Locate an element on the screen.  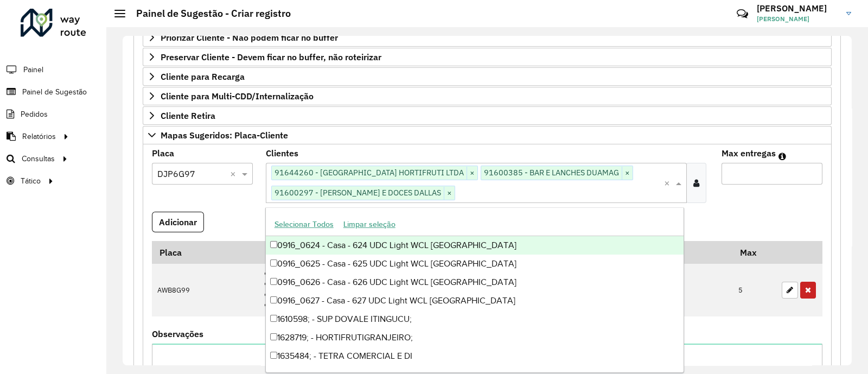
span: Preservar Cliente - Devem ficar no buffer, não roteirizar is located at coordinates (271, 57).